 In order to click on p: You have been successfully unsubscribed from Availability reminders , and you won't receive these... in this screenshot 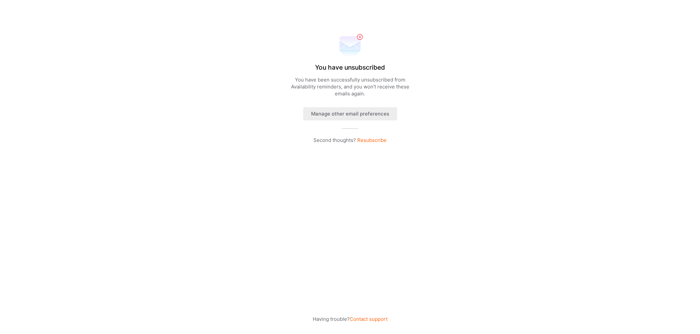, I will do `click(350, 86)`.